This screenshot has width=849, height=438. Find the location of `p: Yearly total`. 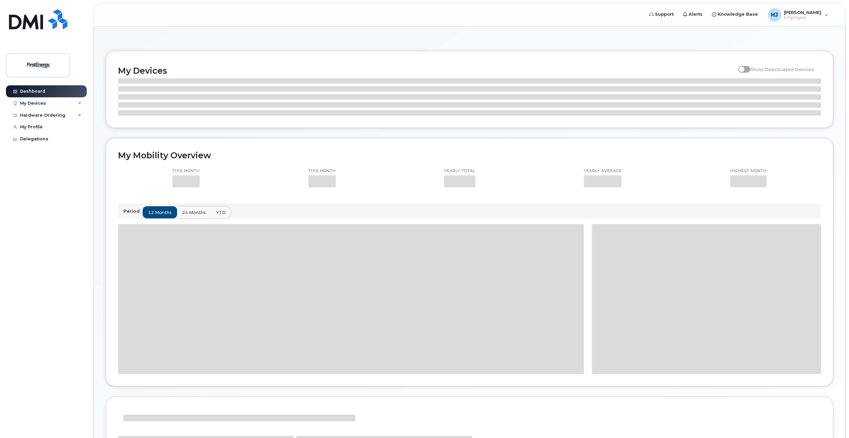

p: Yearly total is located at coordinates (460, 171).